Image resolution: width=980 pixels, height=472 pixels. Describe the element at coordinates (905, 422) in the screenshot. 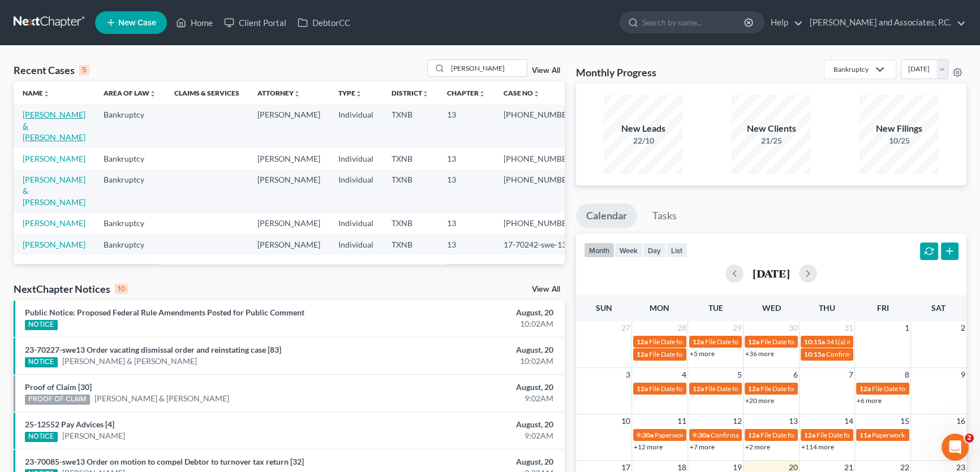

I see `span: 15` at that location.